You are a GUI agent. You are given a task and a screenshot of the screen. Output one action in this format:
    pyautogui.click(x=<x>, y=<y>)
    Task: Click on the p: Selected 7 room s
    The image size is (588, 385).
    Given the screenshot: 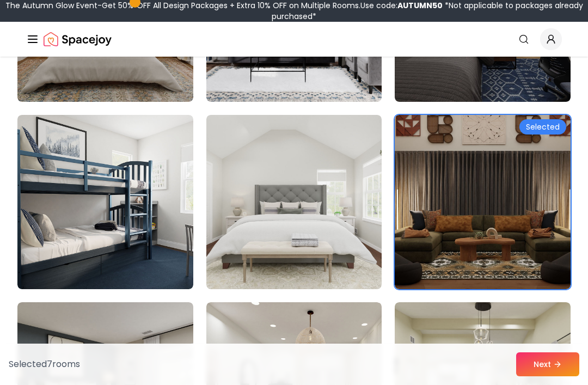 What is the action you would take?
    pyautogui.click(x=44, y=365)
    